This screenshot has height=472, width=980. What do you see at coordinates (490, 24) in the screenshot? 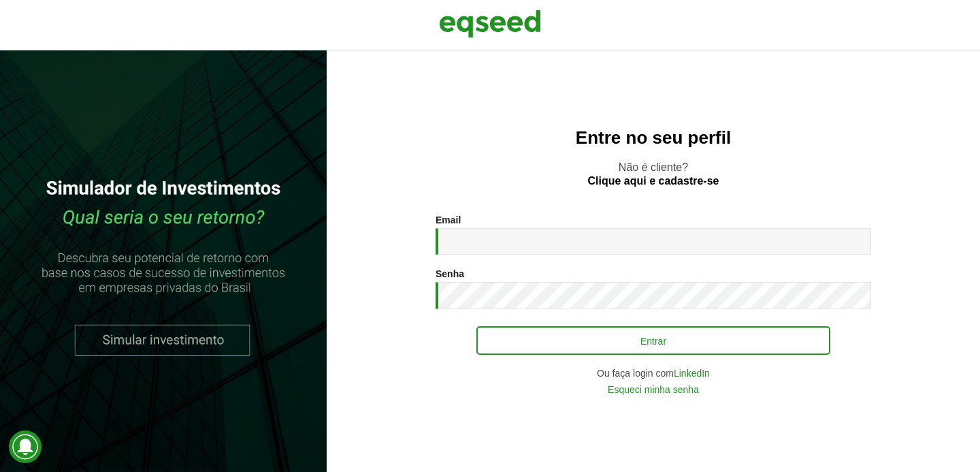
I see `img: EqSeed Logo` at bounding box center [490, 24].